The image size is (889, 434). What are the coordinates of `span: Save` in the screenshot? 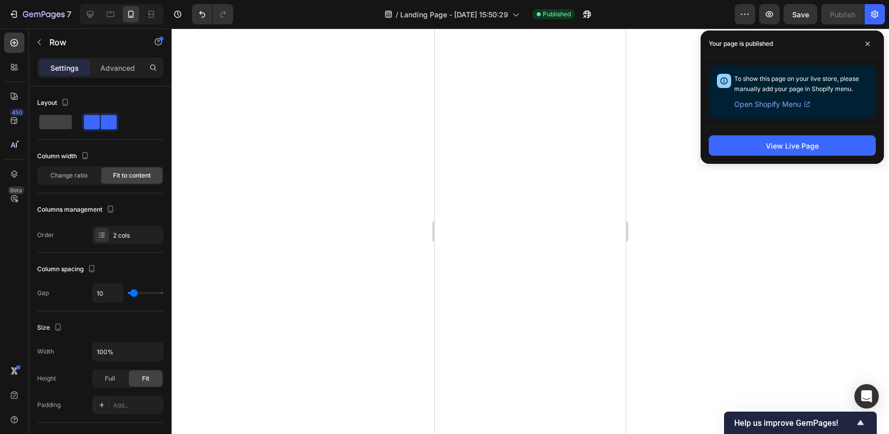 It's located at (800, 14).